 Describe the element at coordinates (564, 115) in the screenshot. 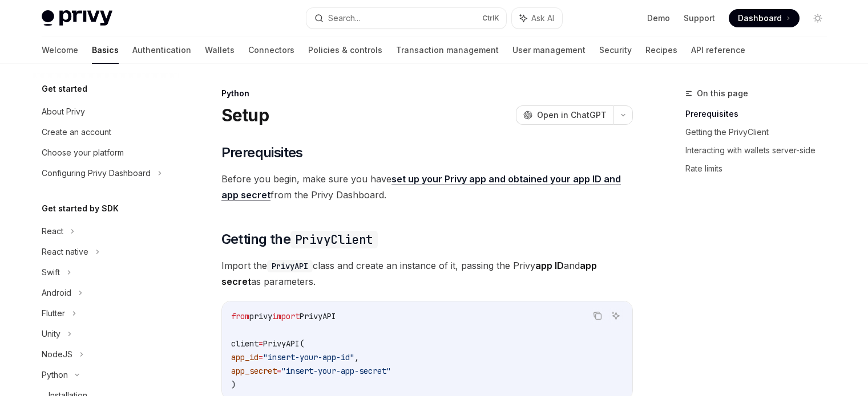

I see `button: Open in ChatGPT` at that location.